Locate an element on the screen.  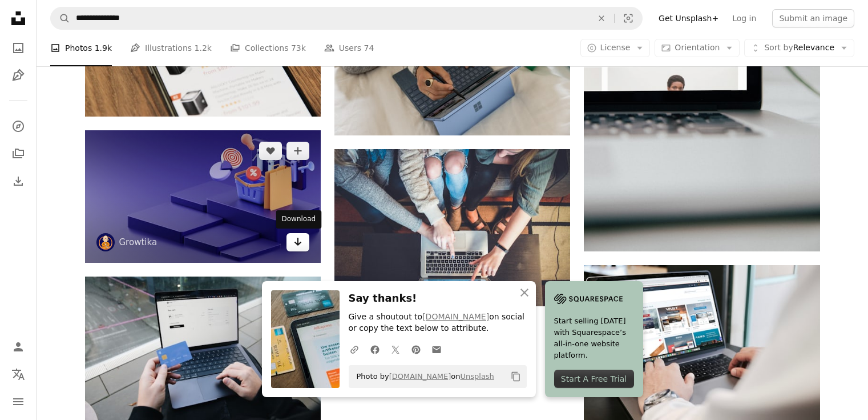
span: Sort by is located at coordinates (779, 48).